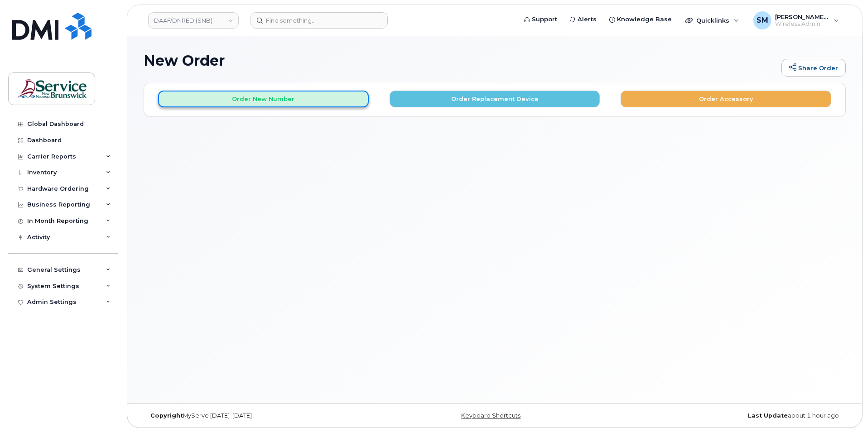  What do you see at coordinates (263, 99) in the screenshot?
I see `button: Order New Number` at bounding box center [263, 99].